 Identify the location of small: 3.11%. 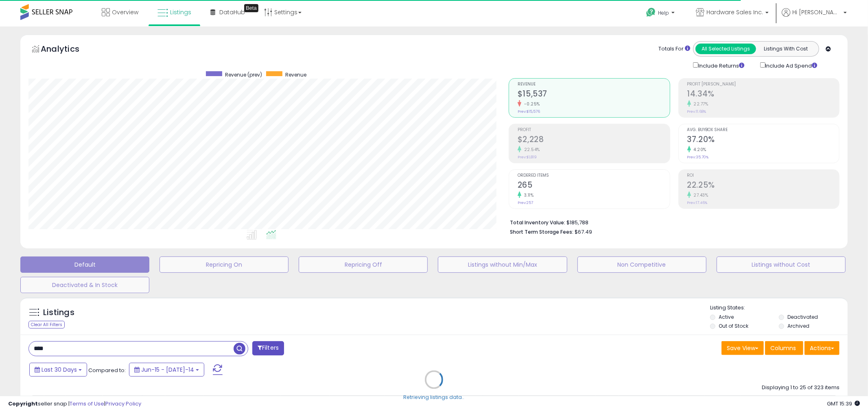
(527, 195).